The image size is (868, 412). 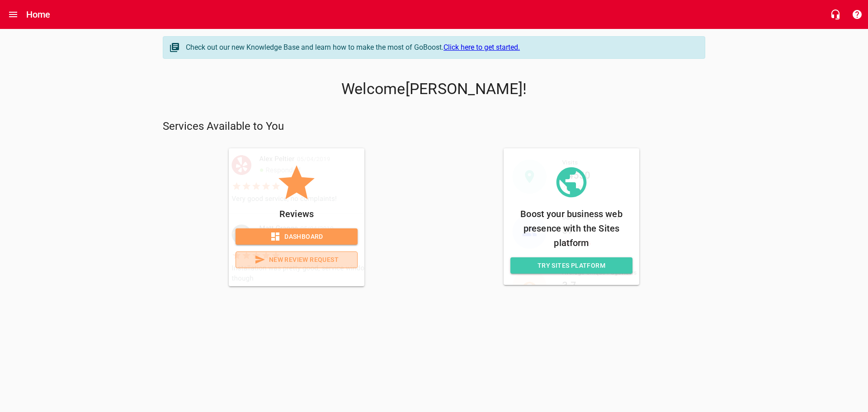 I want to click on span: Dashboard, so click(x=297, y=236).